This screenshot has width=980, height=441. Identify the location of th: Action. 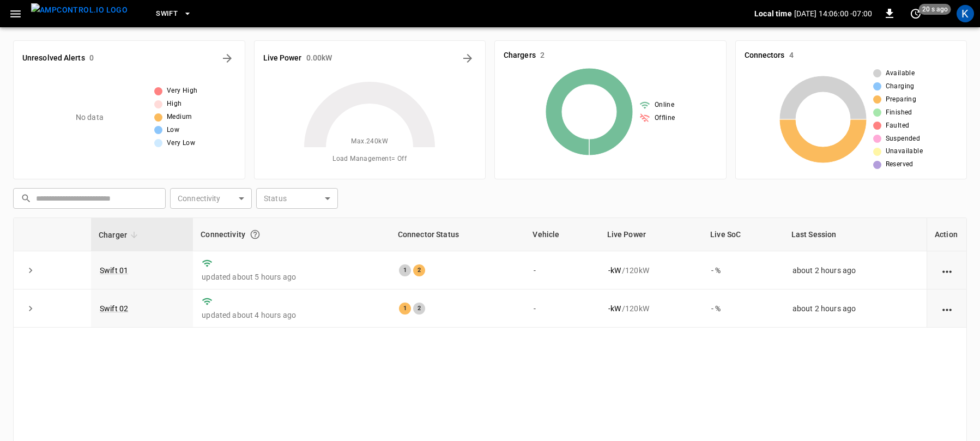
(946, 235).